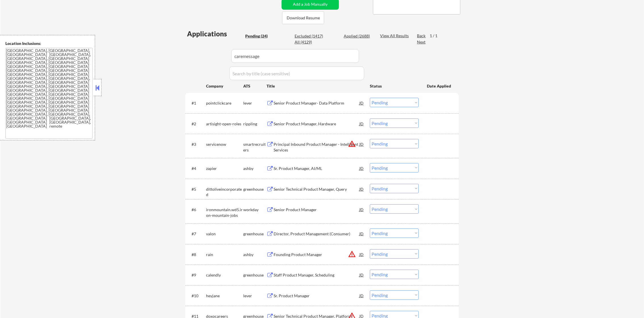  Describe the element at coordinates (255, 210) in the screenshot. I see `div: workday` at that location.